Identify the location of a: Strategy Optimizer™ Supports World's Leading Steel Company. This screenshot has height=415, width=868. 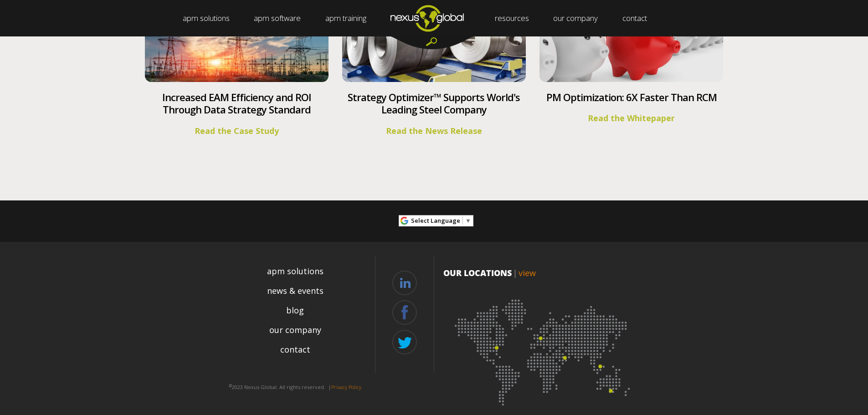
(434, 103).